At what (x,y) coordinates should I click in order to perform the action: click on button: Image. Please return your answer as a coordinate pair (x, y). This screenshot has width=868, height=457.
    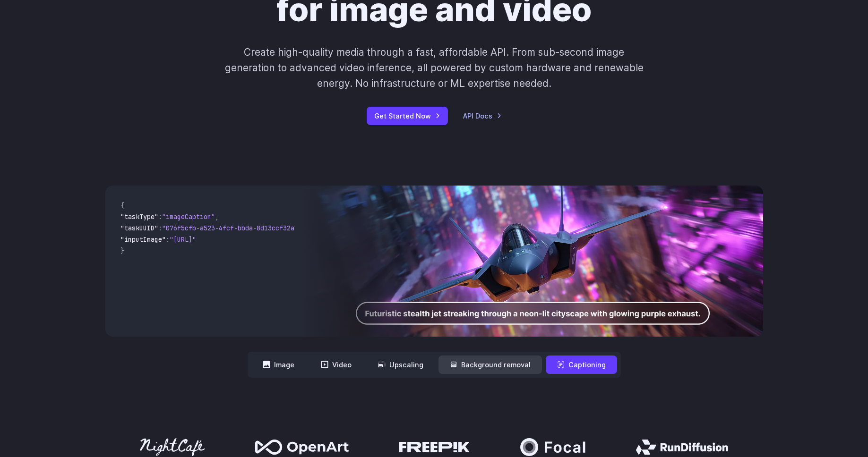
    Looking at the image, I should click on (279, 365).